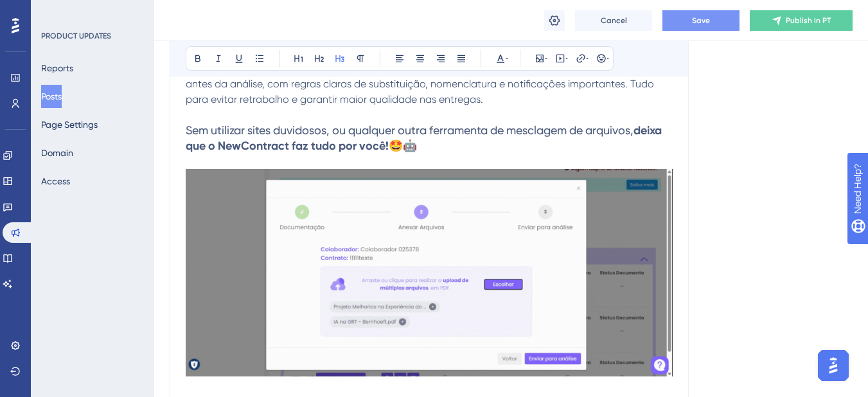 The height and width of the screenshot is (397, 868). Describe the element at coordinates (51, 96) in the screenshot. I see `button: Posts` at that location.